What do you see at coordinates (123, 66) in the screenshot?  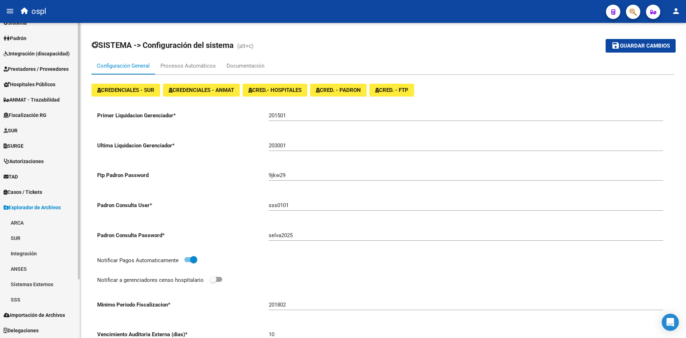 I see `div: Configuración General` at bounding box center [123, 66].